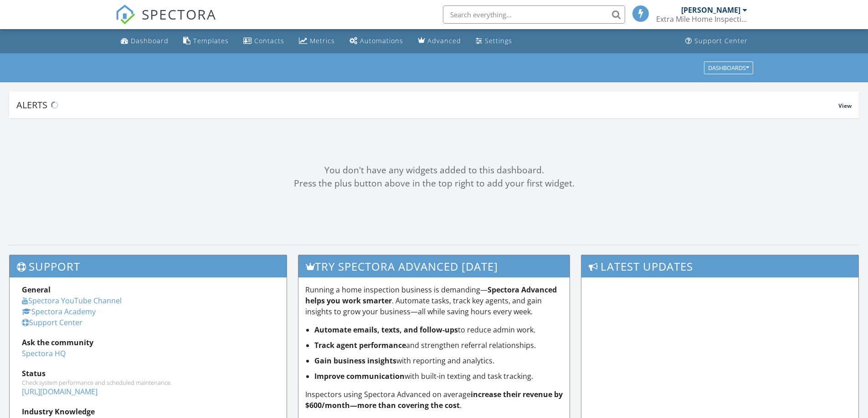 The height and width of the screenshot is (418, 868). Describe the element at coordinates (434, 183) in the screenshot. I see `div: Press the plus button above in the top right to add your first widget.` at that location.